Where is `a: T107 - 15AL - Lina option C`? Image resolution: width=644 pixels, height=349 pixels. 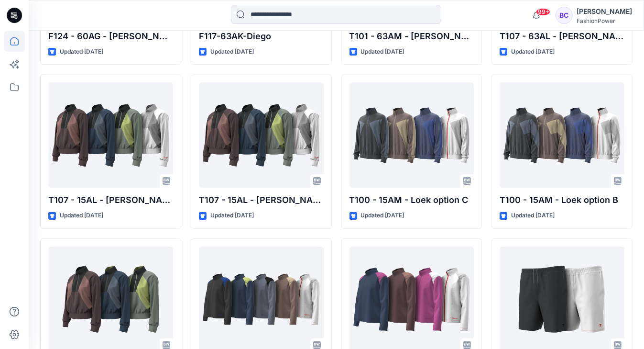 a: T107 - 15AL - Lina option C is located at coordinates (111, 135).